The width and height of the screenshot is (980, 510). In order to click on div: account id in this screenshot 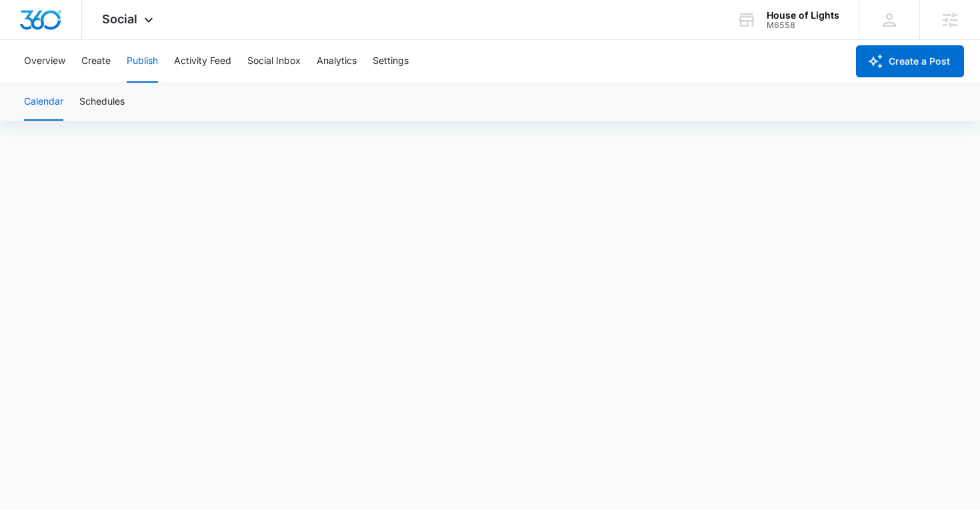, I will do `click(803, 26)`.